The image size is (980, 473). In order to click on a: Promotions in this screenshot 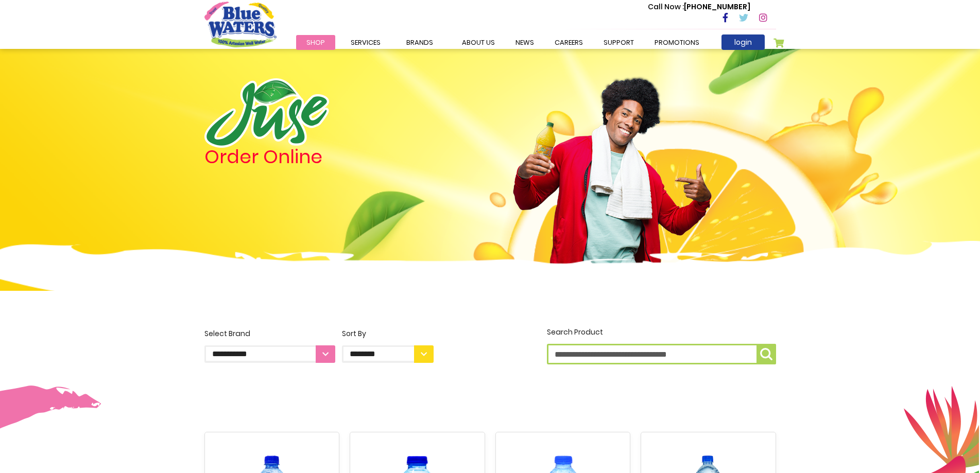, I will do `click(677, 42)`.